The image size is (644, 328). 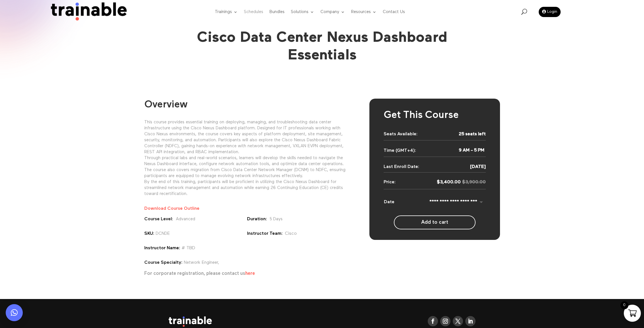 What do you see at coordinates (470, 321) in the screenshot?
I see `a: Follow on LinkedIn` at bounding box center [470, 321].